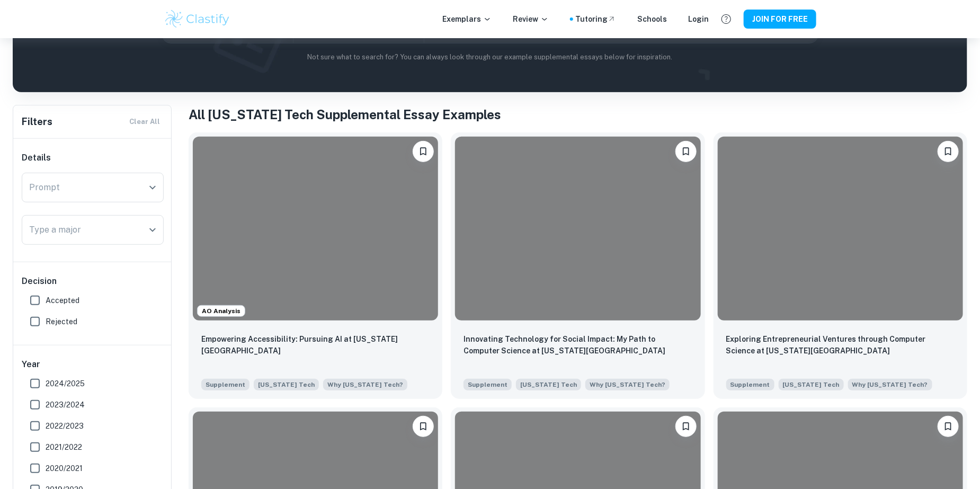 The width and height of the screenshot is (980, 489). I want to click on a: Tutoring, so click(595, 19).